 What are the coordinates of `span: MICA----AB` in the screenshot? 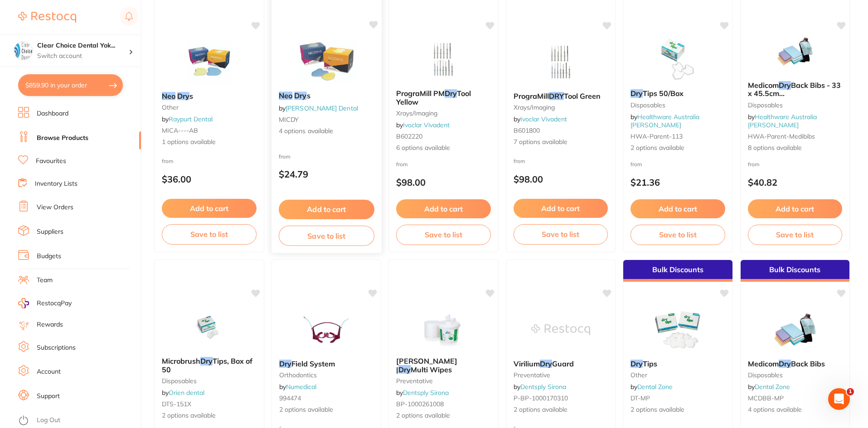 It's located at (180, 130).